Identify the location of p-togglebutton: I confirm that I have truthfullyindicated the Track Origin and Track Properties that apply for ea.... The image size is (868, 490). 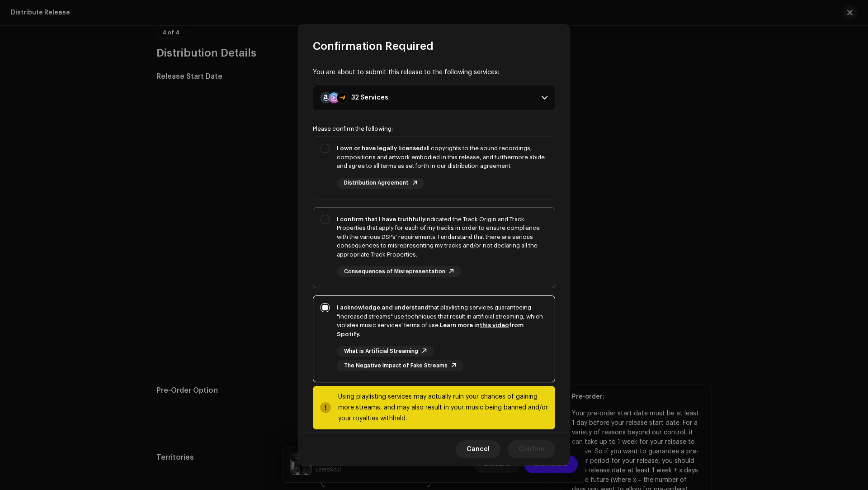
(434, 248).